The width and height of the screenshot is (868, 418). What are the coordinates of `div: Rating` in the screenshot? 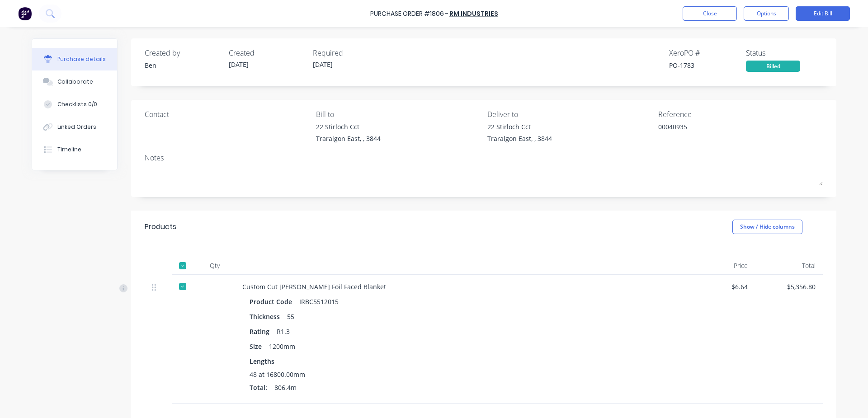 It's located at (263, 331).